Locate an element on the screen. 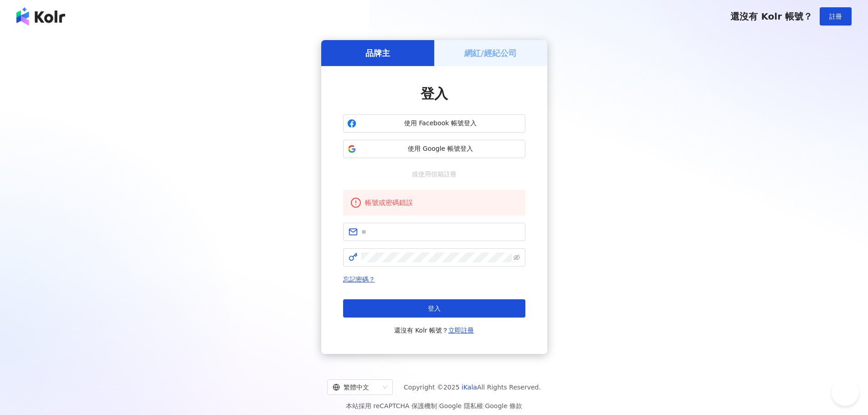 This screenshot has width=868, height=415. span: 註冊 is located at coordinates (836, 16).